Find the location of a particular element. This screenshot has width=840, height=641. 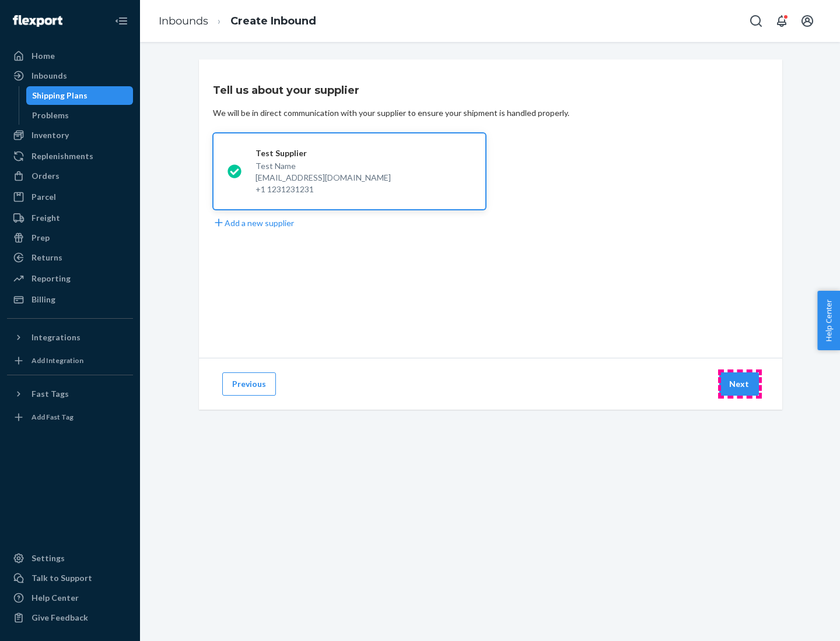

div: Add Integration is located at coordinates (58, 360).